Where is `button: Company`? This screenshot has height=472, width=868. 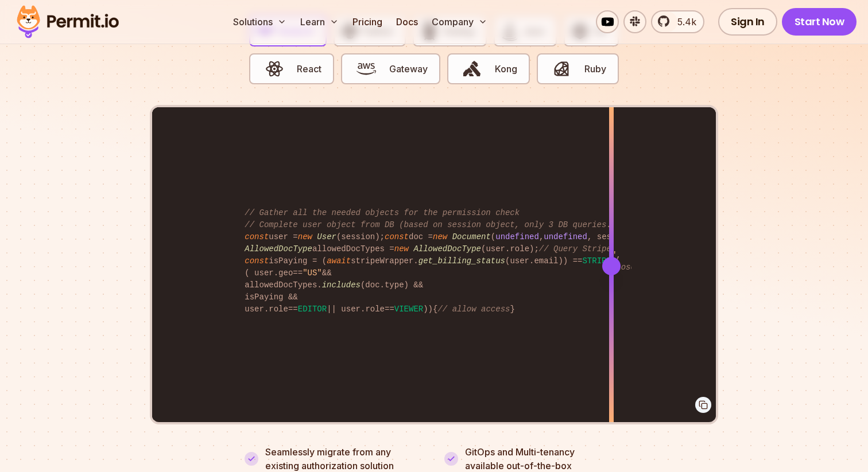 button: Company is located at coordinates (459, 22).